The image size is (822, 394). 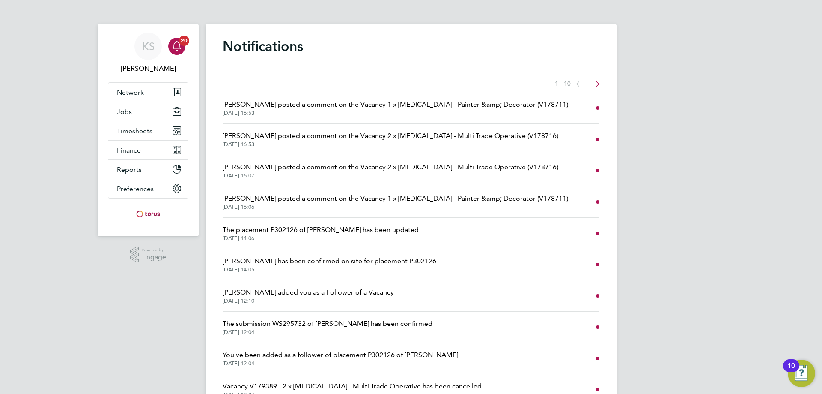 I want to click on button: Reports, so click(x=148, y=169).